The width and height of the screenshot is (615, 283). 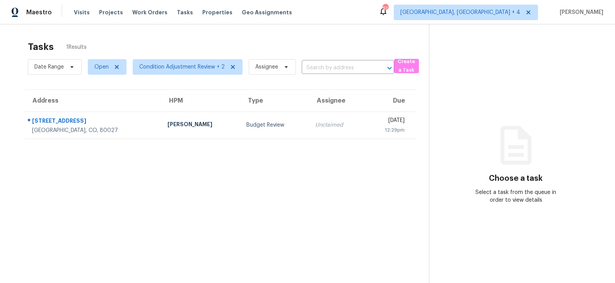 I want to click on span: Projects, so click(x=111, y=12).